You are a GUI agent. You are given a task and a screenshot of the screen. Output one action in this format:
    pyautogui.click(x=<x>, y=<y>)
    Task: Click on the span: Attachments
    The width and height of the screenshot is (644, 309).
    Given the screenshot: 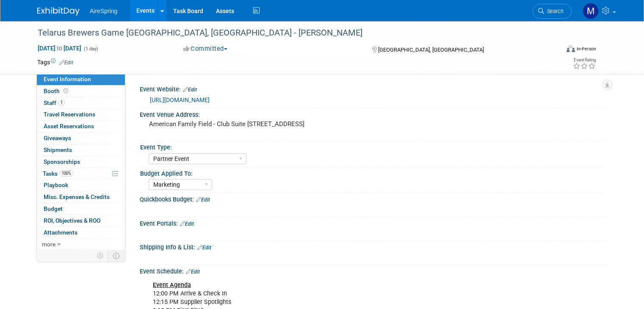 What is the action you would take?
    pyautogui.click(x=60, y=233)
    